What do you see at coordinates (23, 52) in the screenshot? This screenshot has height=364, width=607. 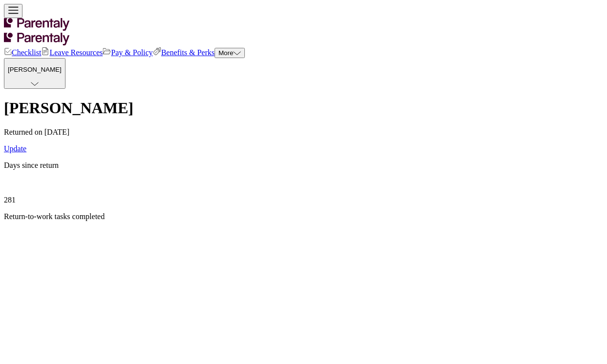 I see `a: Checklist` at bounding box center [23, 52].